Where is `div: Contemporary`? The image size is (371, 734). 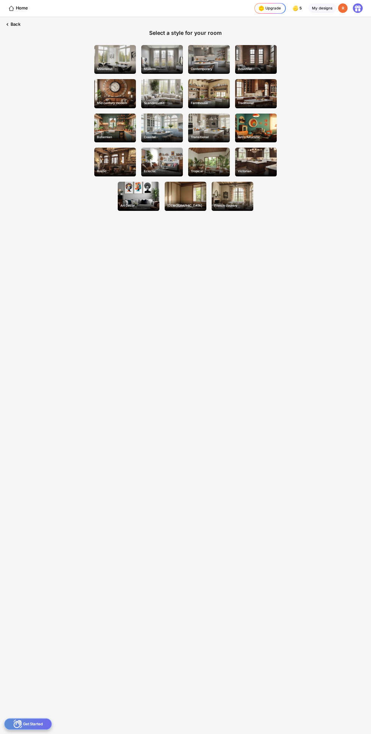 div: Contemporary is located at coordinates (208, 68).